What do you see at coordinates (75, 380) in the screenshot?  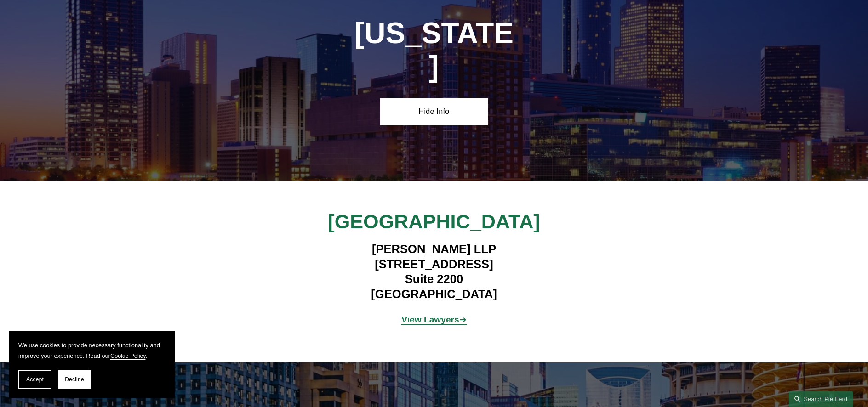 I see `span: Decline` at bounding box center [75, 380].